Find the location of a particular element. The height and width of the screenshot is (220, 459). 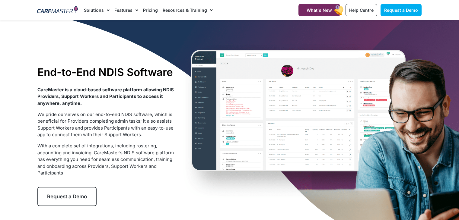

span: Help Centre is located at coordinates (361, 10).